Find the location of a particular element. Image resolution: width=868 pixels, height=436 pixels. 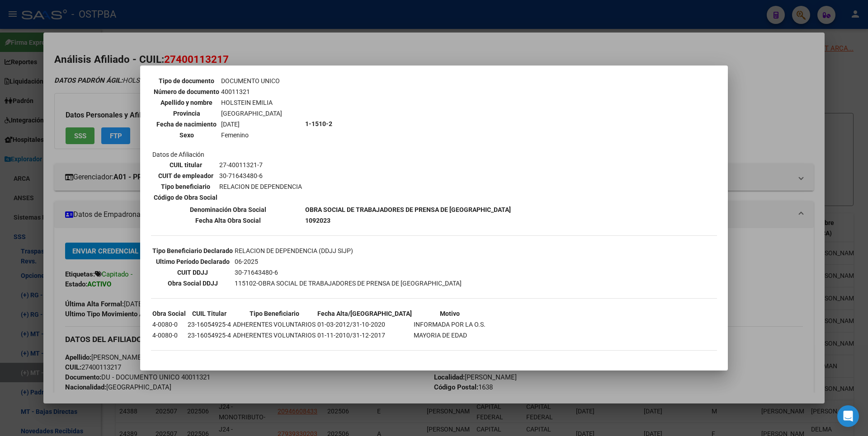

th: Ultimo Período Declarado is located at coordinates (193, 262).